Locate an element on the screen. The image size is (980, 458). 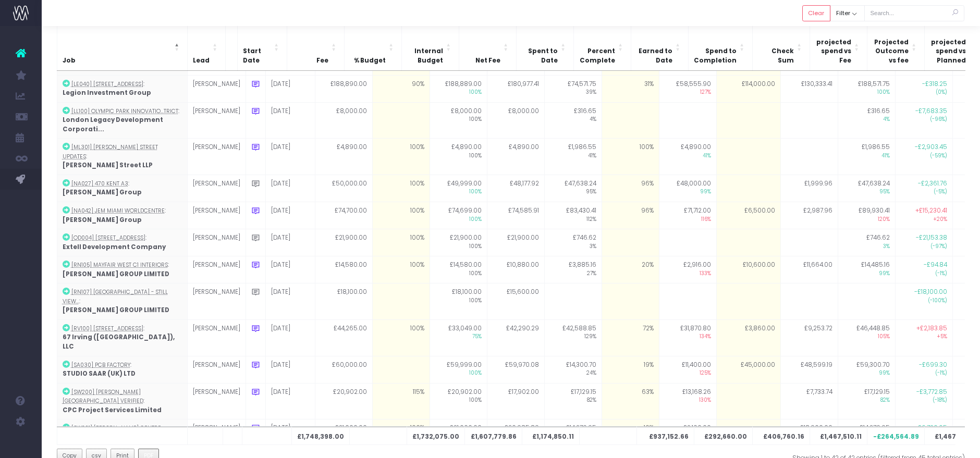
td: £48,599.19 is located at coordinates (810, 370).